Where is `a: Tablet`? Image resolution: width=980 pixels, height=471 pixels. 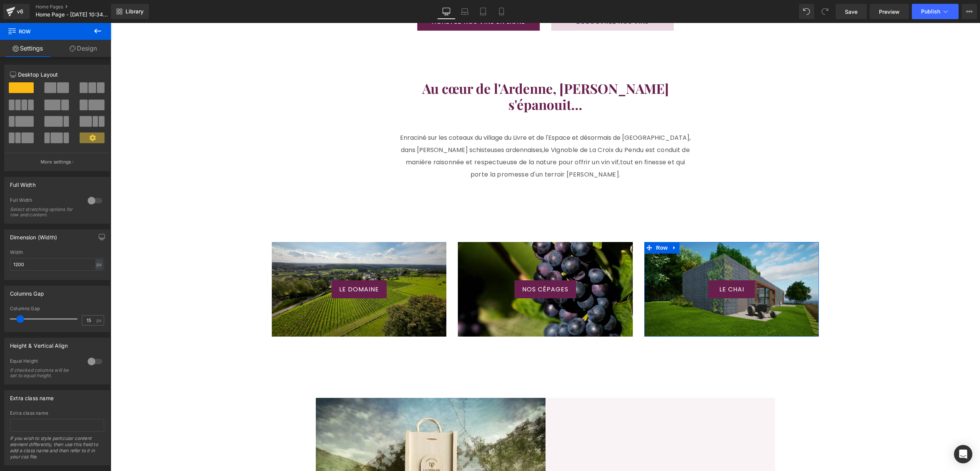
a: Tablet is located at coordinates (483, 12).